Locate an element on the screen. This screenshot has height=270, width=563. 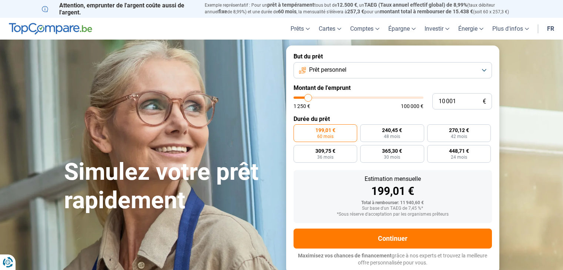
span: 36 mois is located at coordinates (325, 157).